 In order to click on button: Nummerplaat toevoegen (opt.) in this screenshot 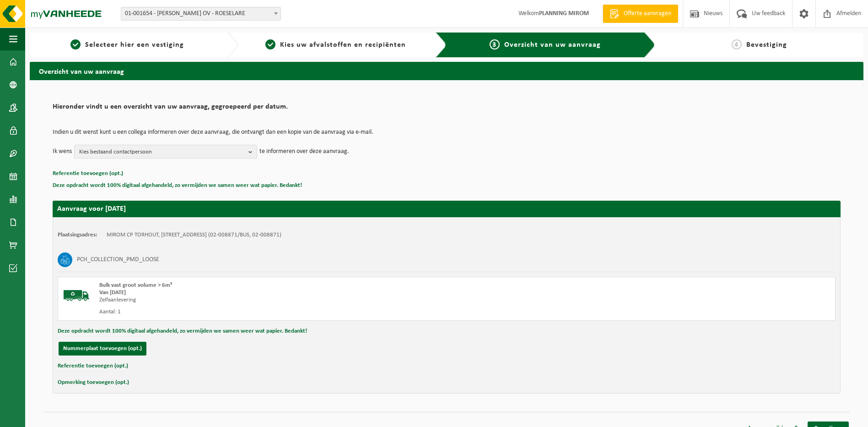, I will do `click(102, 349)`.